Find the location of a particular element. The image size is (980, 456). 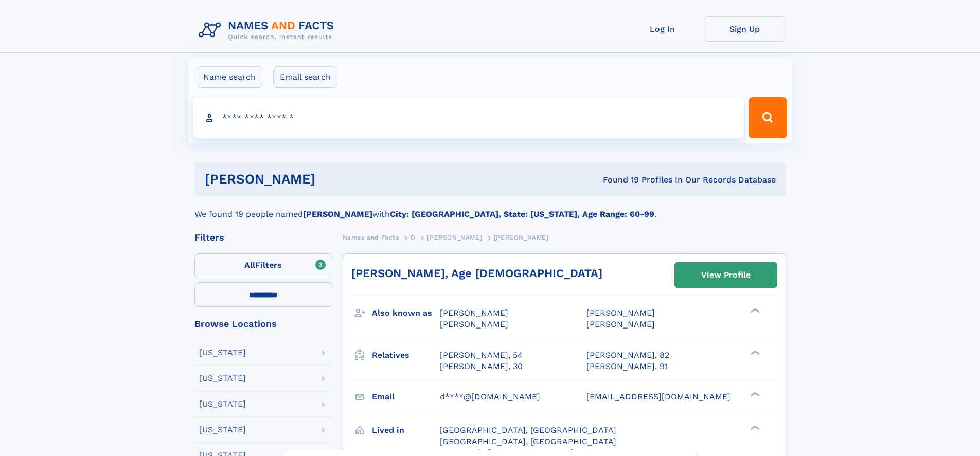

img: Logo Names and Facts is located at coordinates (268, 30).